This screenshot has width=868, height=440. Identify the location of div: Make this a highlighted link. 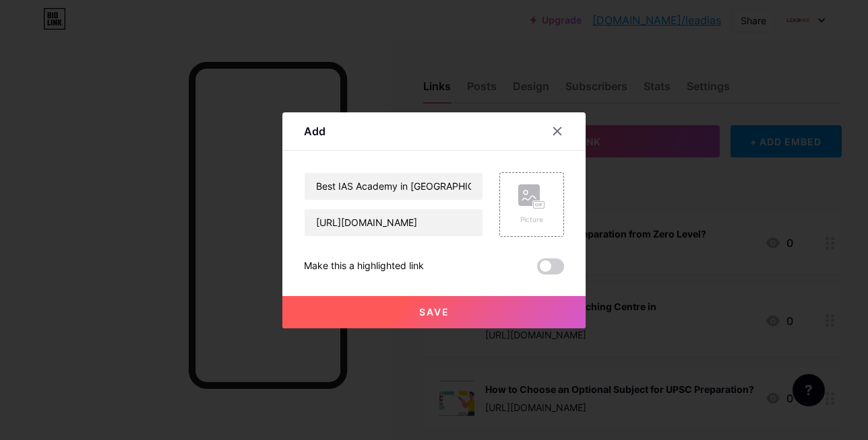
(364, 266).